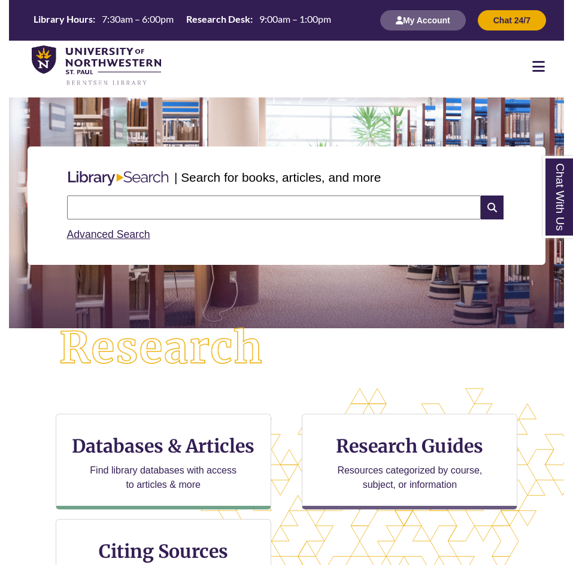  I want to click on h3: Citing Sources, so click(163, 552).